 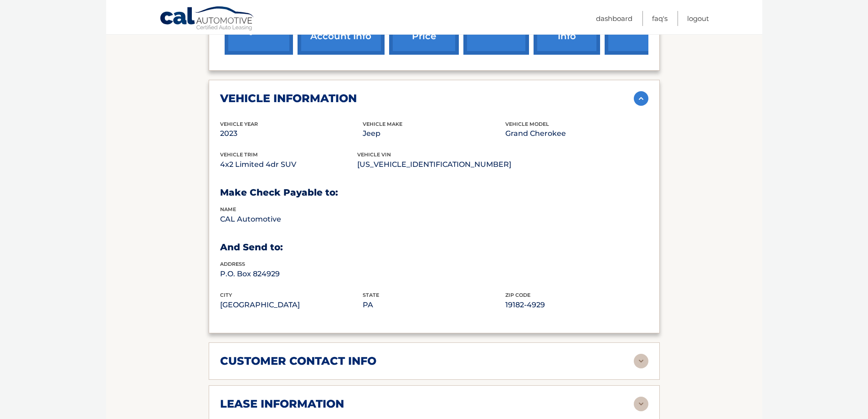 What do you see at coordinates (288, 98) in the screenshot?
I see `h2: vehicle information` at bounding box center [288, 98].